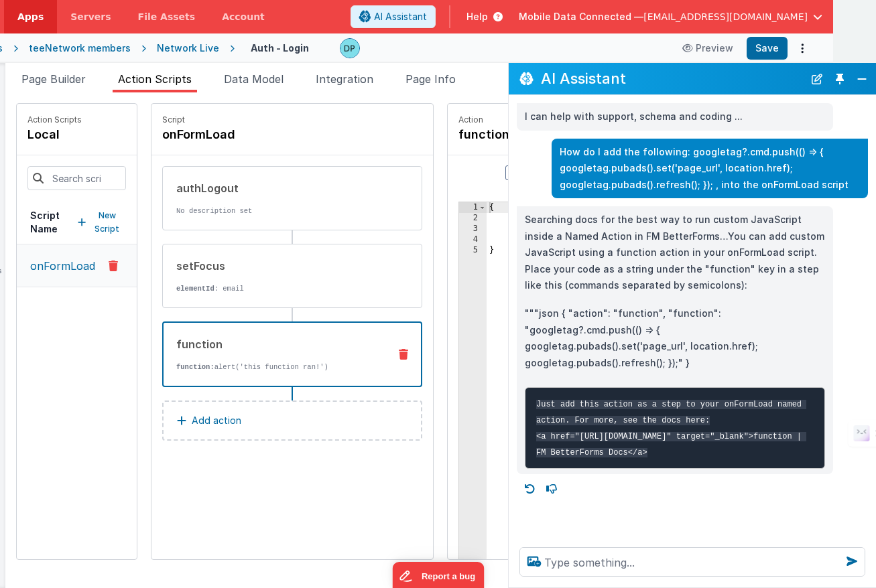  I want to click on p: : email, so click(278, 289).